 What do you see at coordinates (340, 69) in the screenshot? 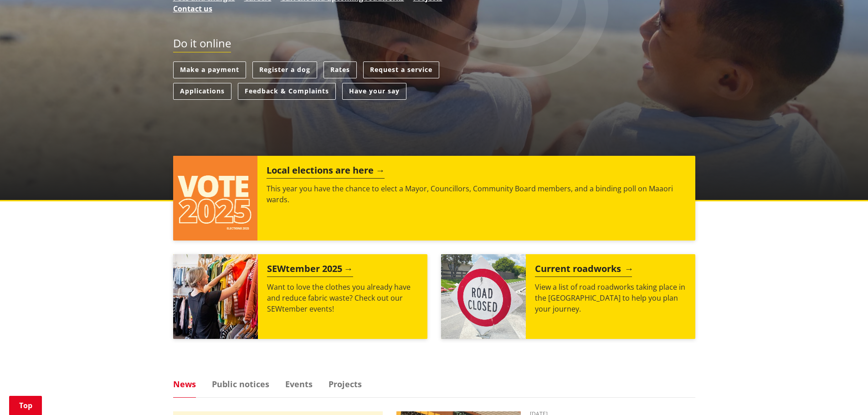
I see `a: Rates` at bounding box center [340, 69].